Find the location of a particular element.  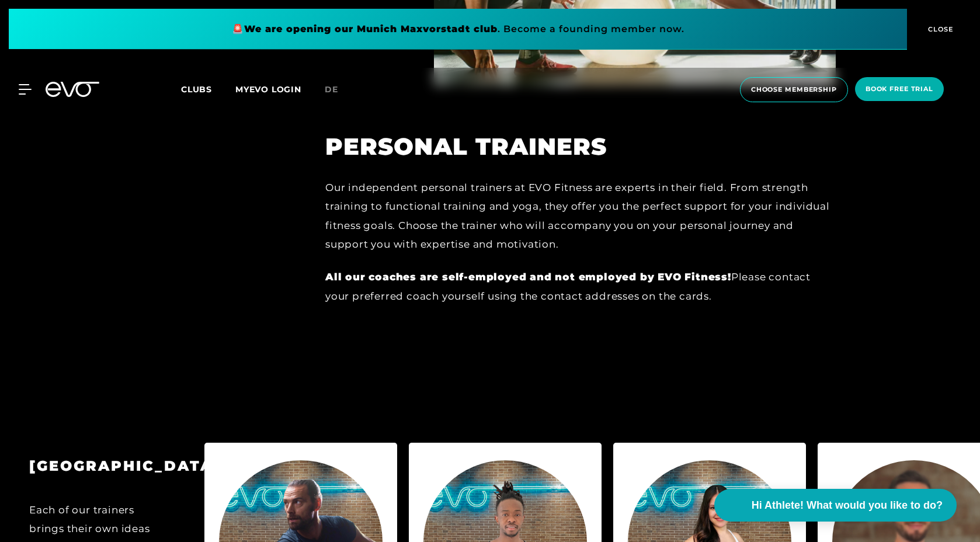

a: Clubs is located at coordinates (208, 89).